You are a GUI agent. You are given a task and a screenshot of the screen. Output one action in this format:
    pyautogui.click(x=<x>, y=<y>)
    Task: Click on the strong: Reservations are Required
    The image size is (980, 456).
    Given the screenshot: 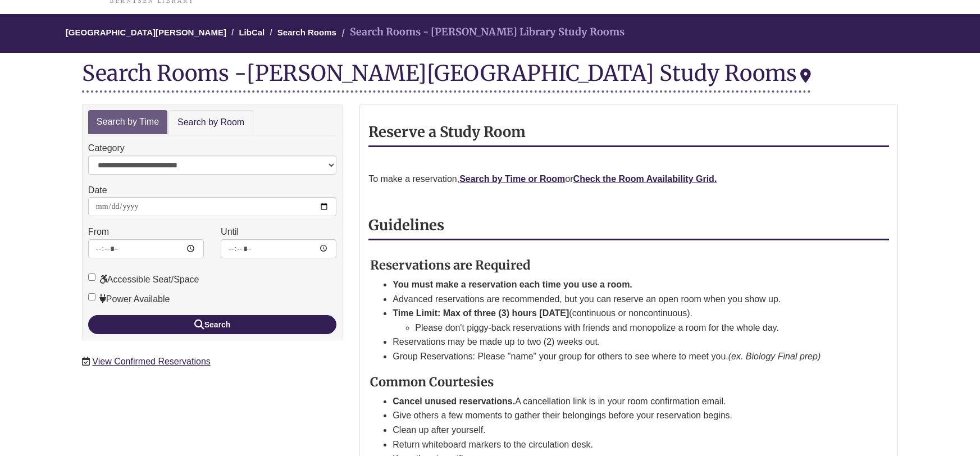 What is the action you would take?
    pyautogui.click(x=450, y=265)
    